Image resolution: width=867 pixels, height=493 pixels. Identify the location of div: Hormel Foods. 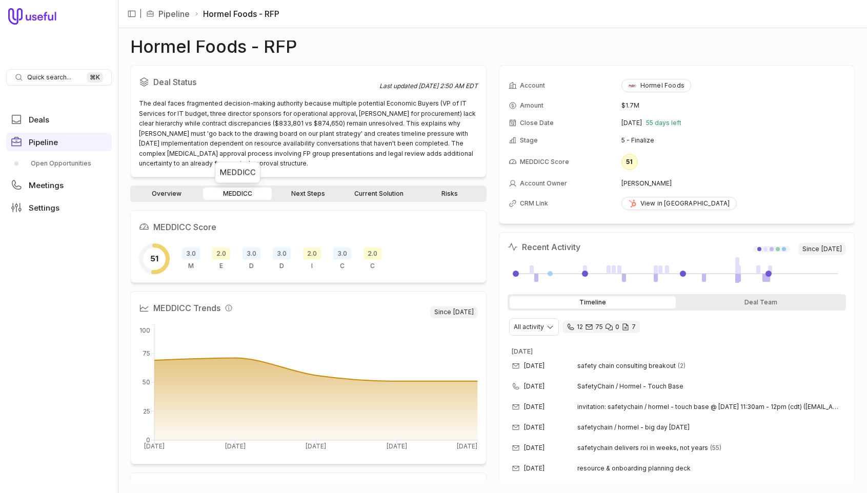
(656, 86).